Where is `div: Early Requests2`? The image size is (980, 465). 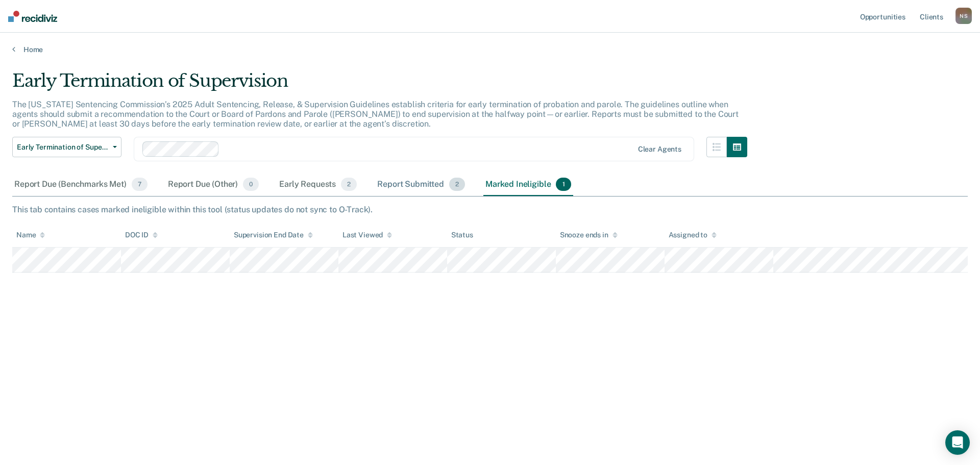
div: Early Requests2 is located at coordinates (318, 185).